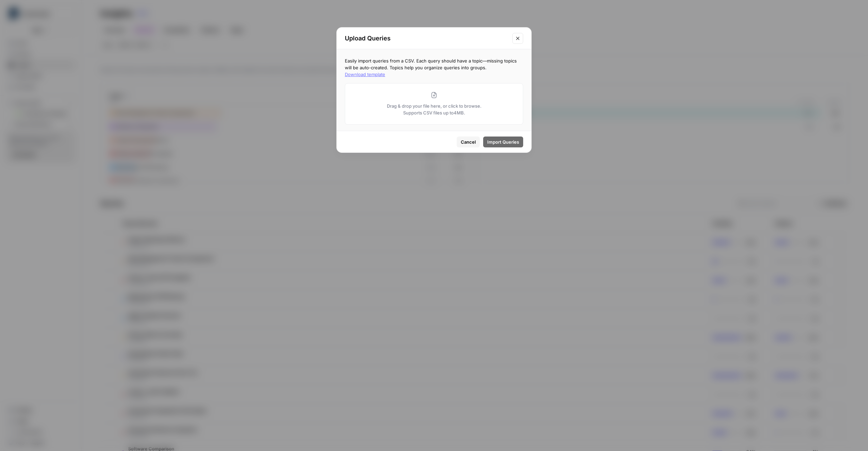 The height and width of the screenshot is (451, 868). I want to click on button: Import Queries, so click(503, 142).